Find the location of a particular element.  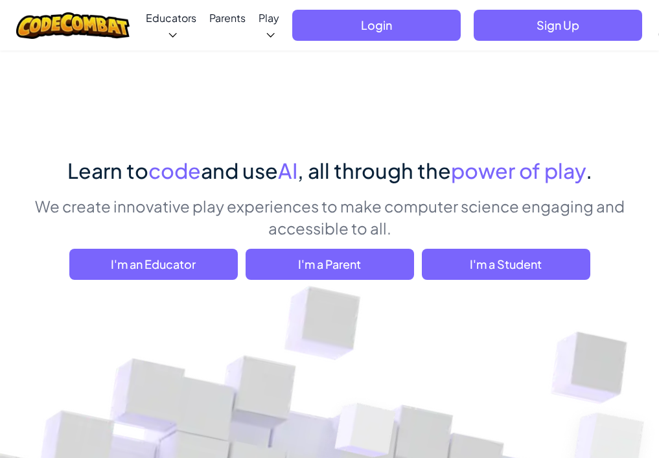

span: power of play is located at coordinates (518, 170).